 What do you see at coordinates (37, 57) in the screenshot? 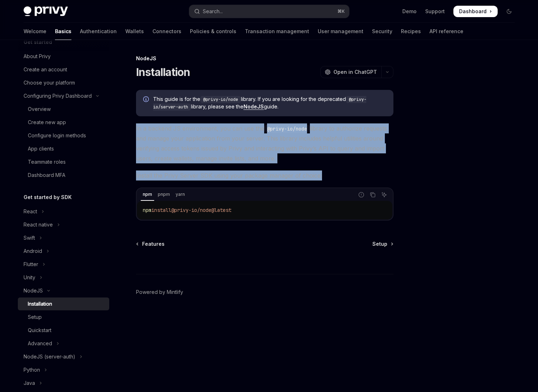
I see `div: About Privy` at bounding box center [37, 57].